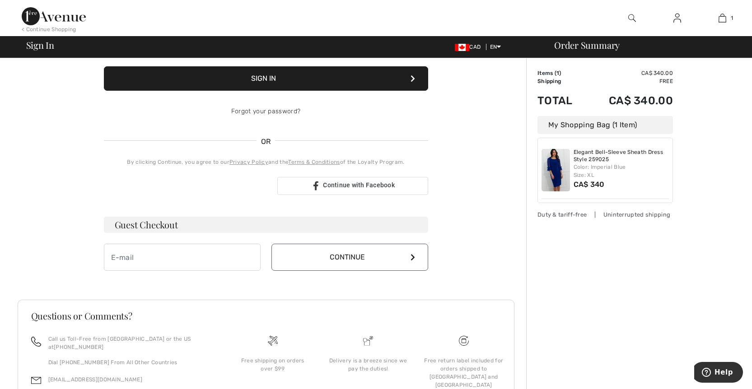 This screenshot has width=752, height=389. What do you see at coordinates (273, 365) in the screenshot?
I see `div: Free shipping on orders over $99` at bounding box center [273, 365].